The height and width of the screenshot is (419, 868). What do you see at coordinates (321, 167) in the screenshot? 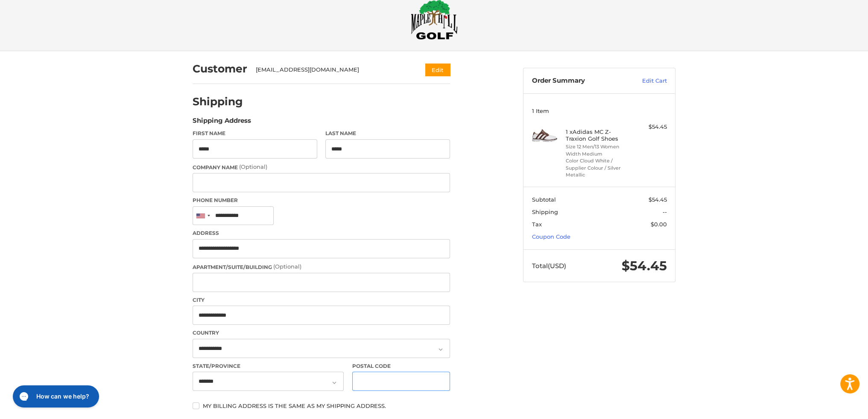
I see `label: Company Name` at bounding box center [321, 167].